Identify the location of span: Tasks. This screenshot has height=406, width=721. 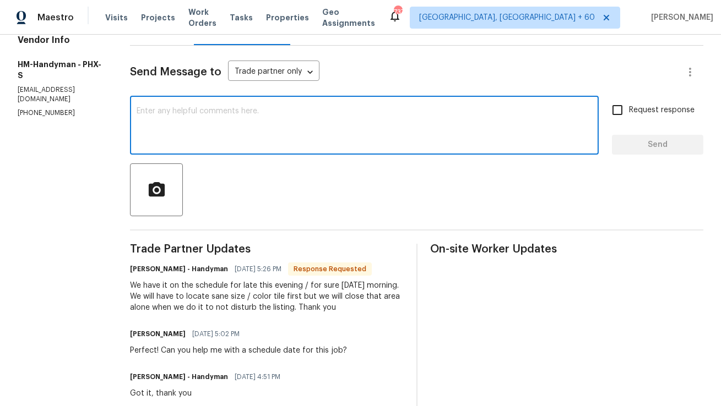
(241, 18).